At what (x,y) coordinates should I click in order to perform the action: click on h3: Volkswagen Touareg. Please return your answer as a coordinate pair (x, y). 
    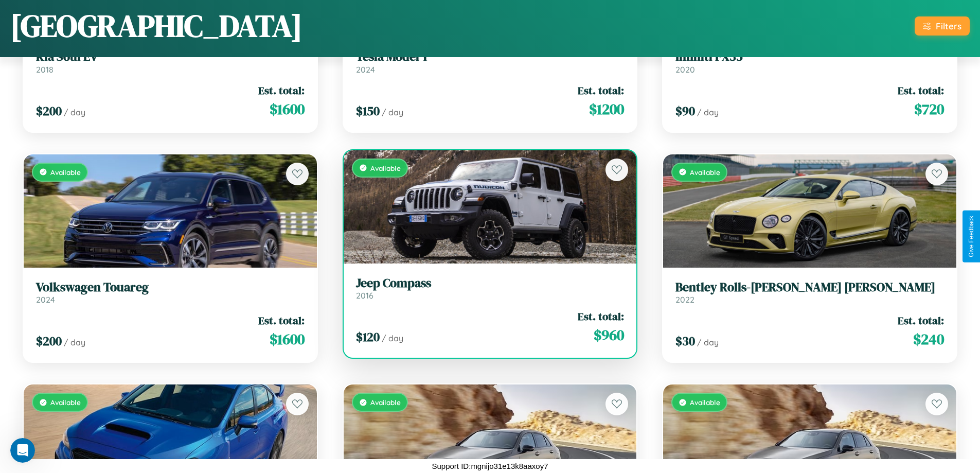
    Looking at the image, I should click on (170, 287).